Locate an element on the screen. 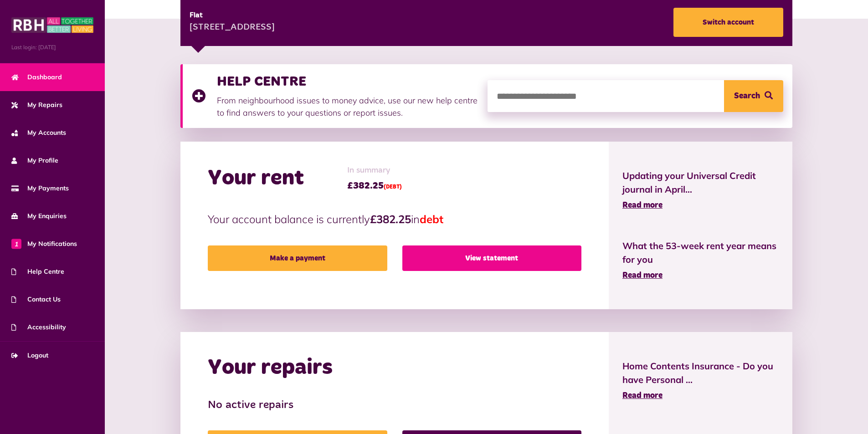 Image resolution: width=868 pixels, height=434 pixels. img: MyRBH is located at coordinates (53, 25).